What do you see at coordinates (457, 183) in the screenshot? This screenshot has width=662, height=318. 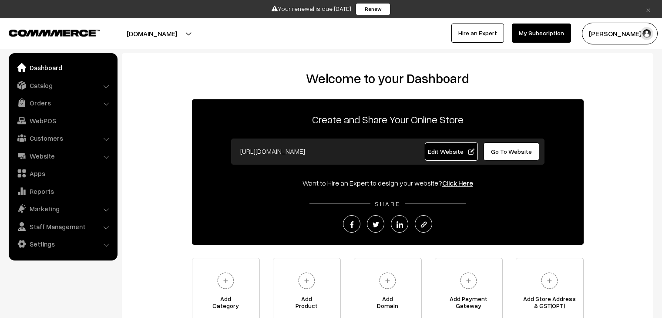 I see `a: Click Here` at bounding box center [457, 183].